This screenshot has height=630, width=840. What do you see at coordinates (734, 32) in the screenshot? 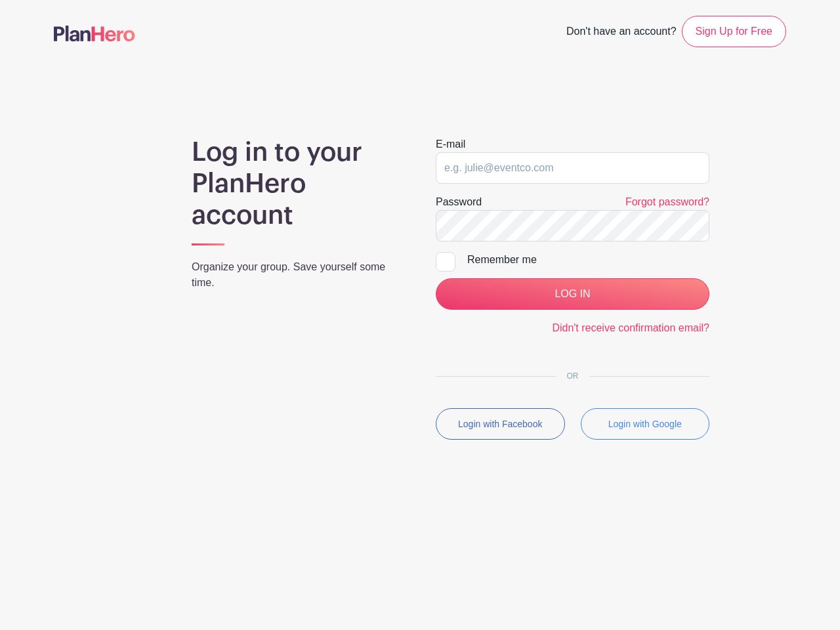
I see `a: Sign Up for Free` at bounding box center [734, 32].